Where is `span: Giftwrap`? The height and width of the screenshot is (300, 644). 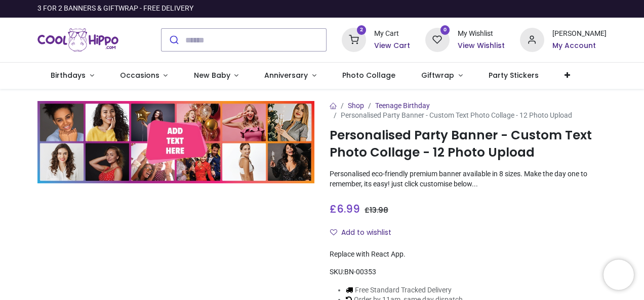
span: Giftwrap is located at coordinates (437, 75).